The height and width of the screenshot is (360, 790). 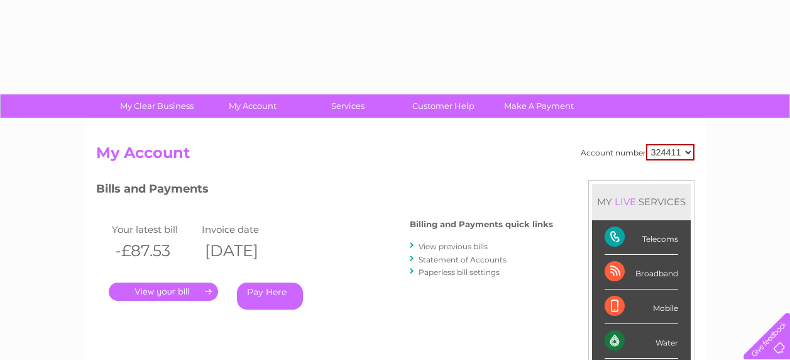 What do you see at coordinates (641, 272) in the screenshot?
I see `div: Broadband` at bounding box center [641, 272].